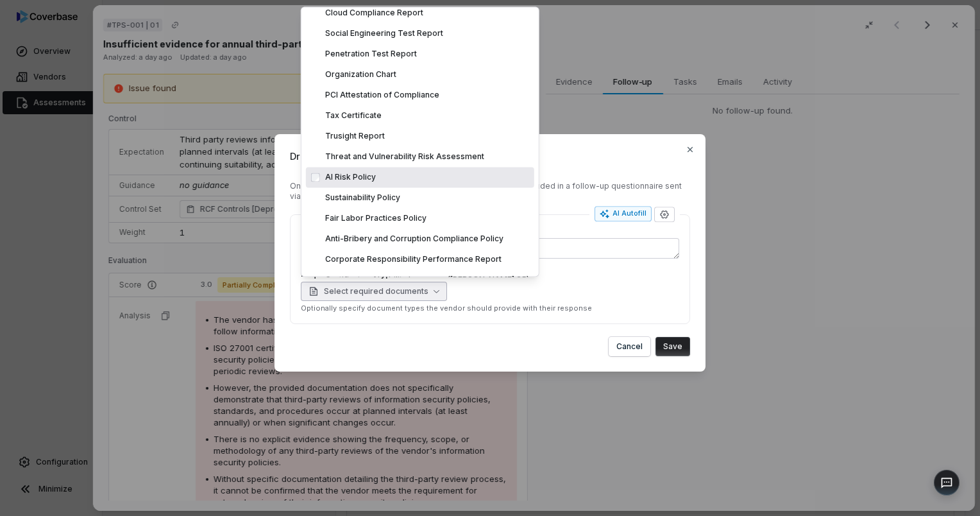 The width and height of the screenshot is (980, 516). I want to click on p: Optionally specify document types the vendor should provide with their response, so click(490, 308).